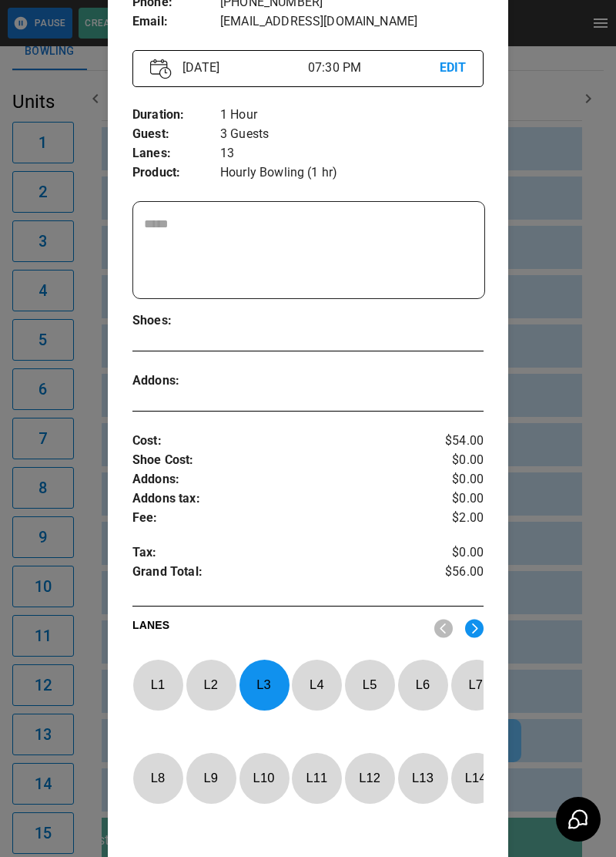  Describe the element at coordinates (177, 134) in the screenshot. I see `p: Guest :` at that location.